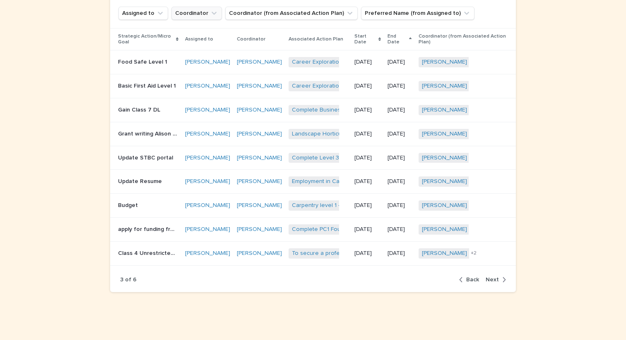  I want to click on button: Preferred Name (from Assigned to), so click(417, 13).